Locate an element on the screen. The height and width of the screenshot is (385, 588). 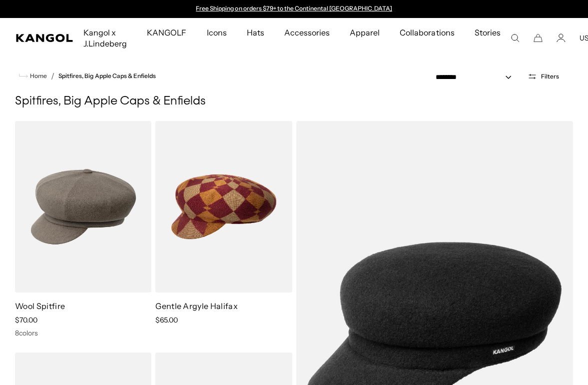
span: Kangol x J.Lindeberg is located at coordinates (105, 38).